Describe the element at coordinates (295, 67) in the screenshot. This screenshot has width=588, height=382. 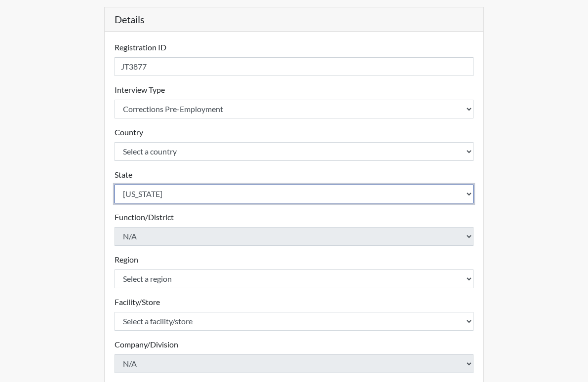
I see `input: Insert a Registration ID, which needs to be a unique alphanumeric value for each interviewee` at that location.